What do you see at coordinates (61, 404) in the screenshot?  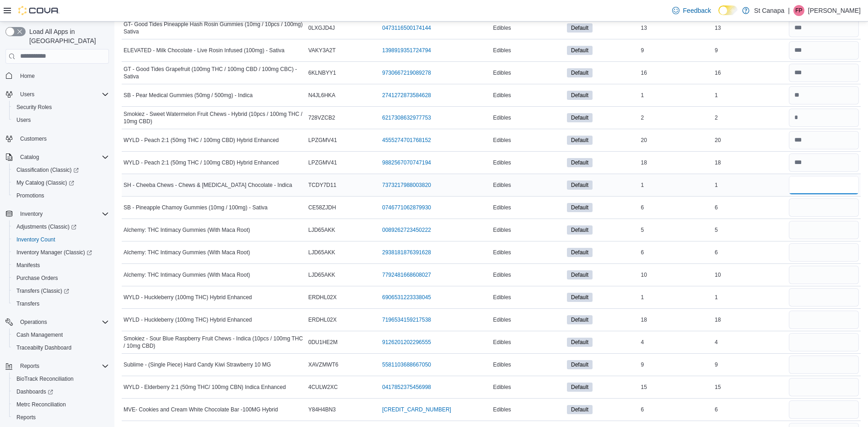 I see `button: Metrc Reconciliation` at bounding box center [61, 404].